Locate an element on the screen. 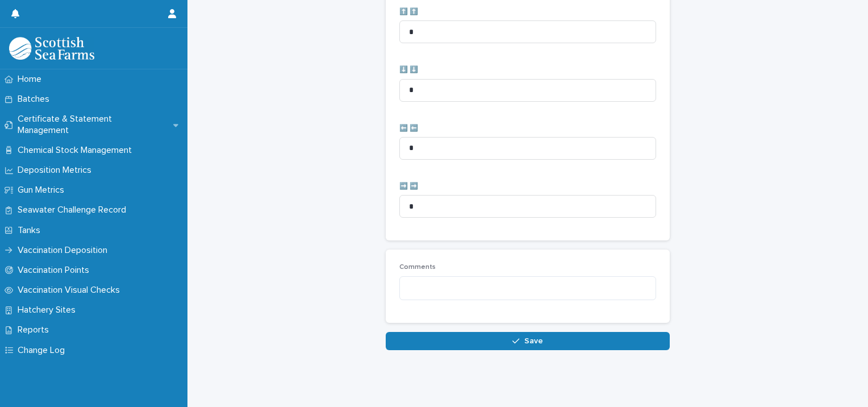  p: Change Log is located at coordinates (43, 350).